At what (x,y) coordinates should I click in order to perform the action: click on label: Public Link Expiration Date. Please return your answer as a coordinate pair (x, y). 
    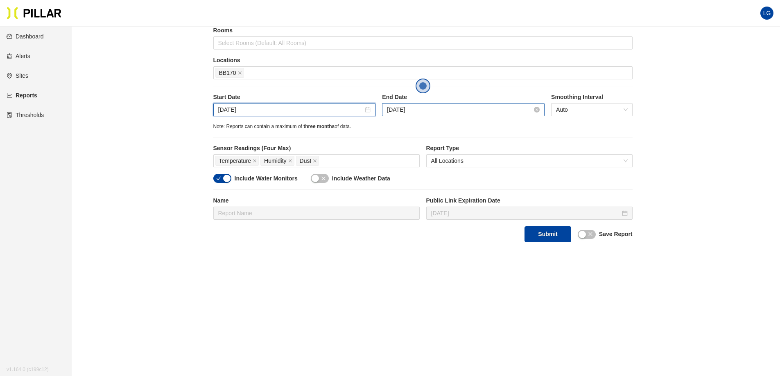
    Looking at the image, I should click on (530, 201).